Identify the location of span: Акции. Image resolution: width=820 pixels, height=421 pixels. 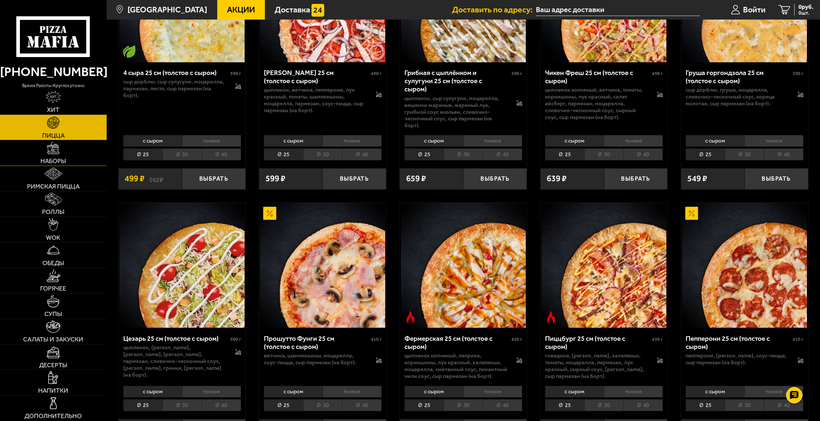
(241, 9).